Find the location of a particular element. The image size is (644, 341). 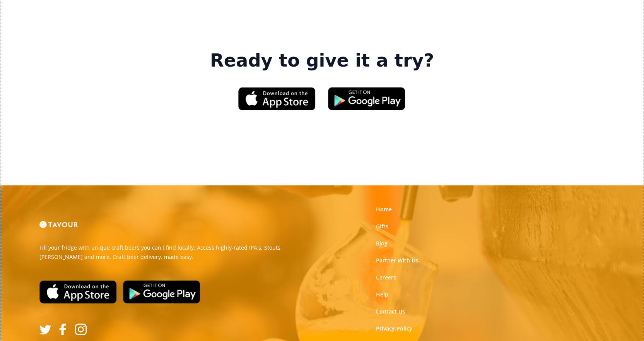

strong: Ready to give it a try? is located at coordinates (322, 61).